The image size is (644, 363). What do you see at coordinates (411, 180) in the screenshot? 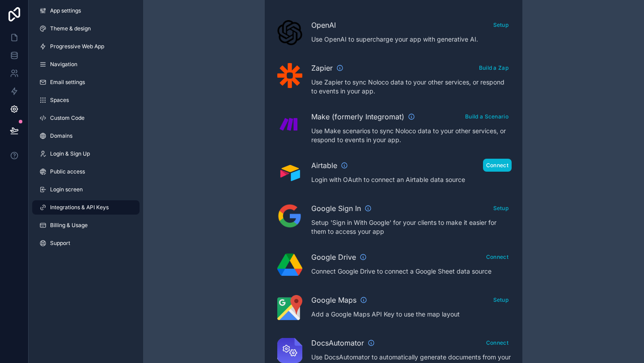
I see `p: Login with OAuth to connect an Airtable data source` at bounding box center [411, 180].